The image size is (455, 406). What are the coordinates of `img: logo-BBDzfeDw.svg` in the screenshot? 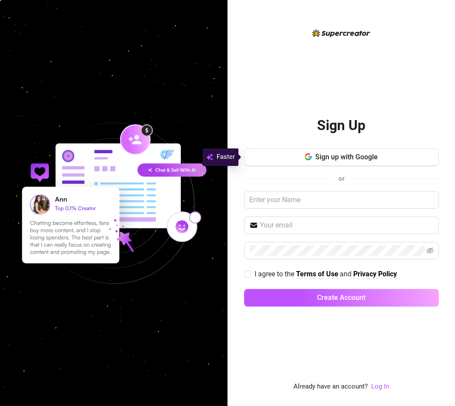 It's located at (341, 33).